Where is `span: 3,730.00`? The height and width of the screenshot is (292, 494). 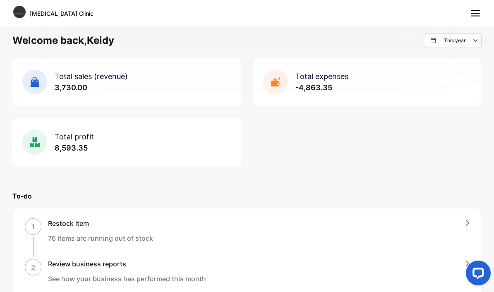
span: 3,730.00 is located at coordinates (71, 87).